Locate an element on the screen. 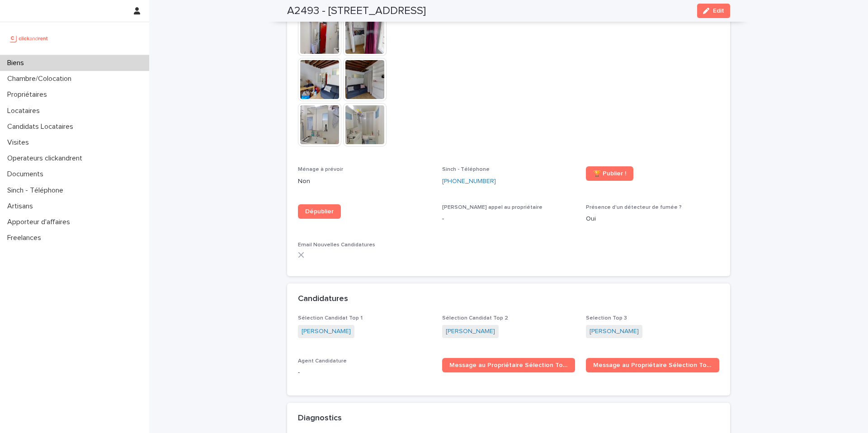  p: Visites is located at coordinates (20, 142).